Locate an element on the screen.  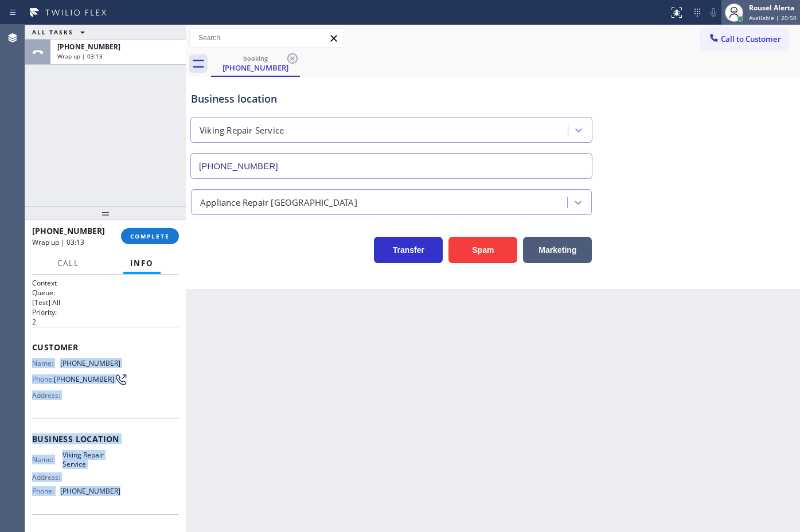
div: (602) 317-5849 is located at coordinates (255, 63).